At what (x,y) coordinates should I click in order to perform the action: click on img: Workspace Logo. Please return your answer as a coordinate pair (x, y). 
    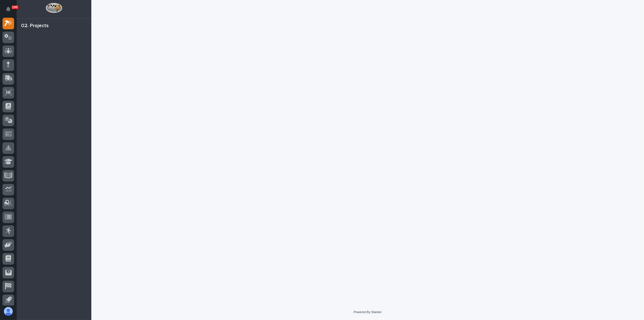
    Looking at the image, I should click on (54, 8).